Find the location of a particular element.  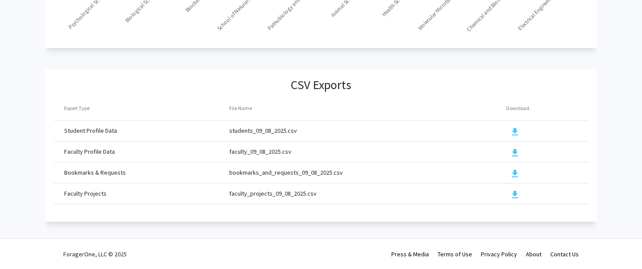

a: Press & Media is located at coordinates (410, 254).